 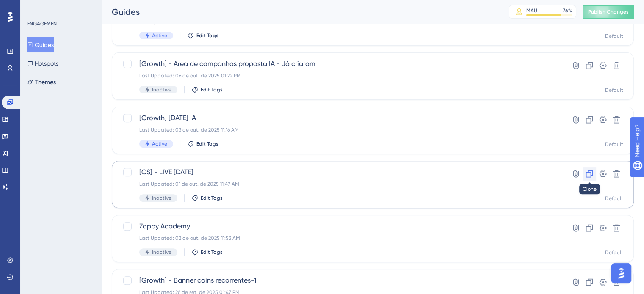 I want to click on img: launcher-image-alternative-text, so click(x=13, y=13).